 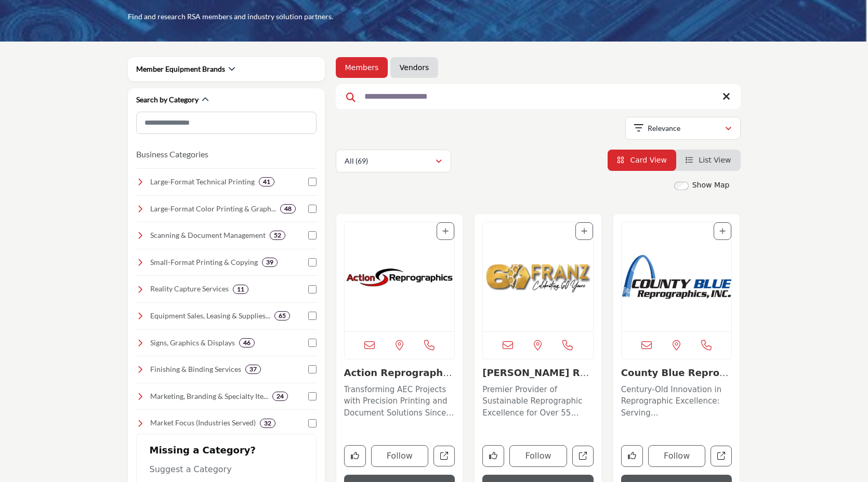 I want to click on label: Show Map, so click(x=712, y=185).